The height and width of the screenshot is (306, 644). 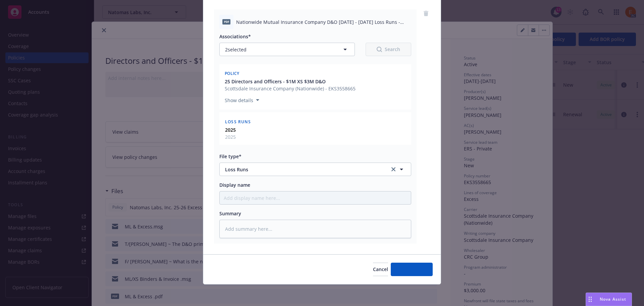 I want to click on input: Add display name here..., so click(x=315, y=198).